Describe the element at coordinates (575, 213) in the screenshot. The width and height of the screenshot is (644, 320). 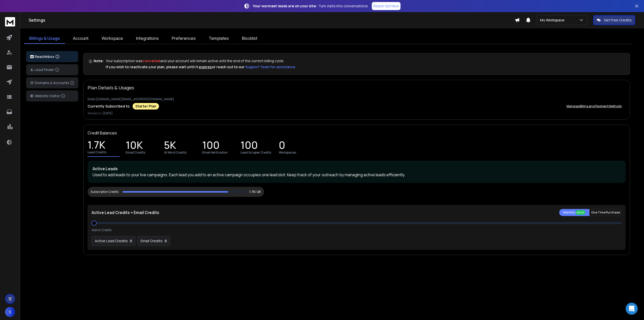
I see `button: Monthly 20% off` at that location.